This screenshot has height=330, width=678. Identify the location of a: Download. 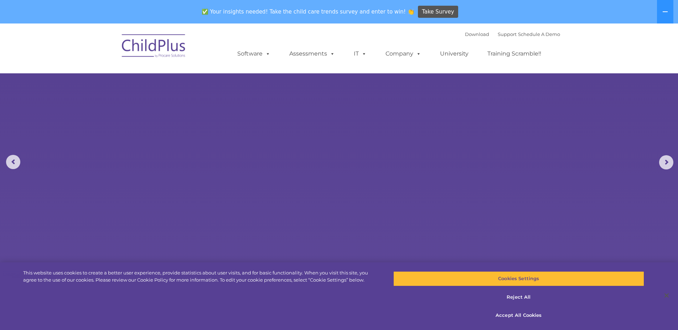
(477, 34).